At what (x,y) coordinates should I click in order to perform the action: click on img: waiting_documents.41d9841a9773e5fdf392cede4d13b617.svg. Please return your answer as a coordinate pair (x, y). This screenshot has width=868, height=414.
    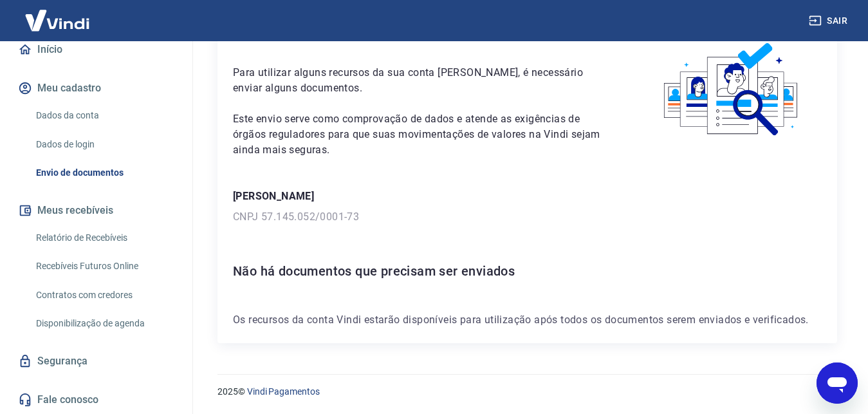
    Looking at the image, I should click on (732, 90).